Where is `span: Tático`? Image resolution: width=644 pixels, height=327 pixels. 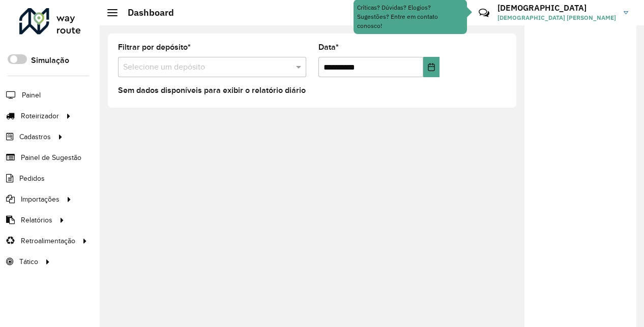 span: Tático is located at coordinates (29, 262).